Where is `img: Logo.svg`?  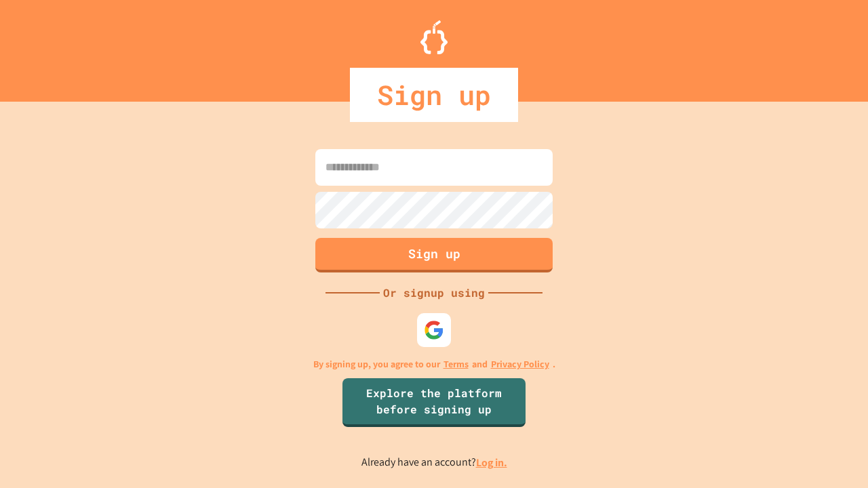 img: Logo.svg is located at coordinates (434, 38).